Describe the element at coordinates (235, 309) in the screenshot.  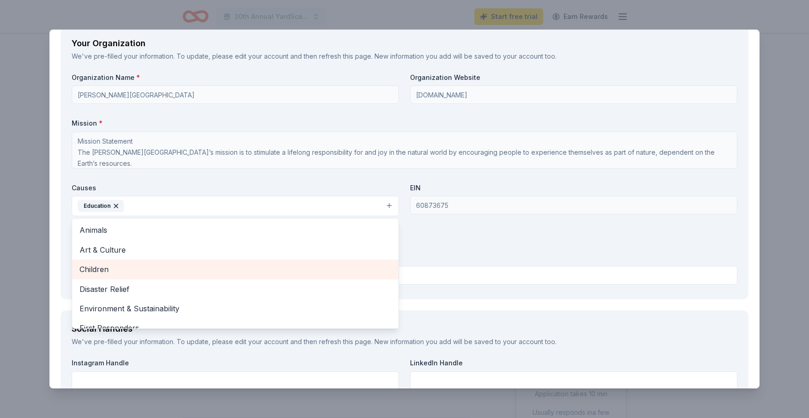
I see `span: Environment & Sustainability` at that location.